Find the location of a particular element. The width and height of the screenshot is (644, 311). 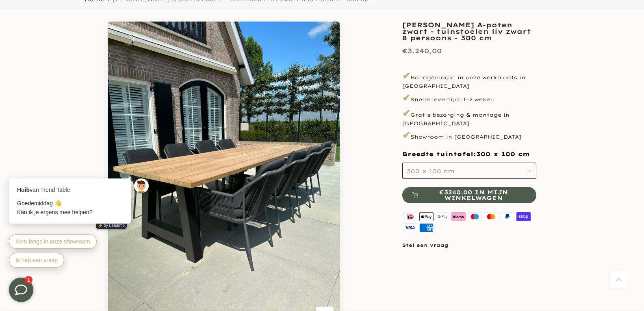

img: paypal is located at coordinates (507, 217).